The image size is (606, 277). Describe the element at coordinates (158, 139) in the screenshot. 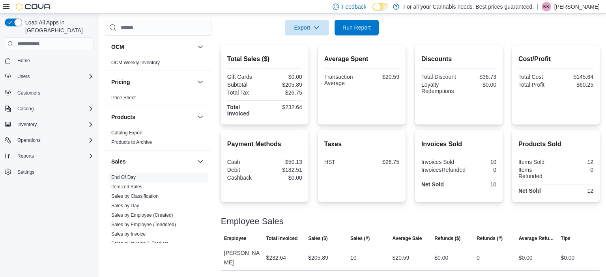

I see `div: Products` at that location.